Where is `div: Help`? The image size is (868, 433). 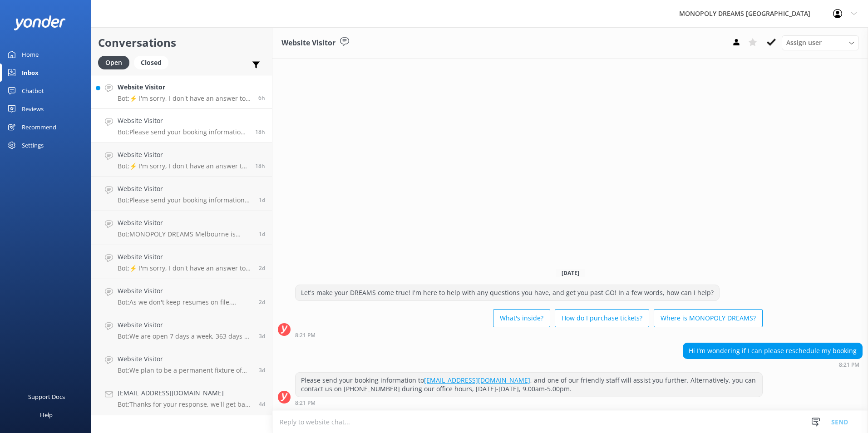 div: Help is located at coordinates (46, 415).